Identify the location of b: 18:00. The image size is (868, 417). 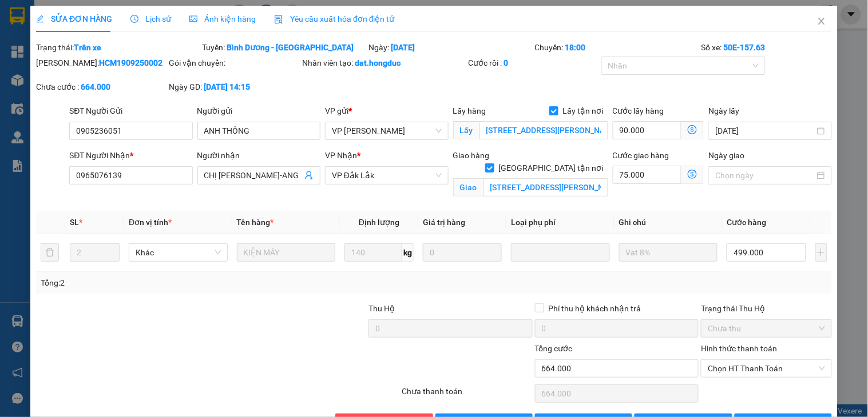
(576, 48).